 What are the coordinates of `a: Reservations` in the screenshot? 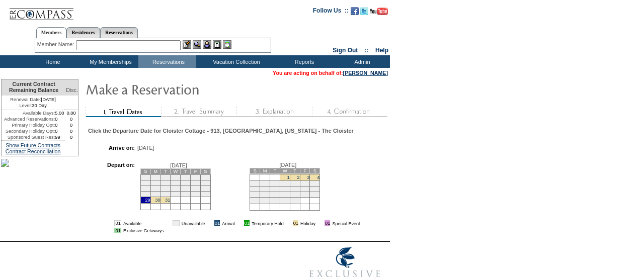 It's located at (119, 32).